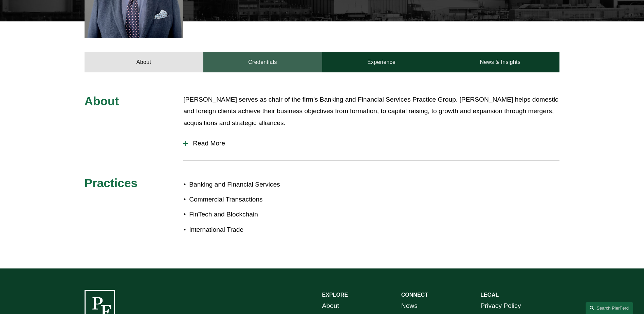 Image resolution: width=644 pixels, height=314 pixels. Describe the element at coordinates (255, 230) in the screenshot. I see `p: International Trade` at that location.